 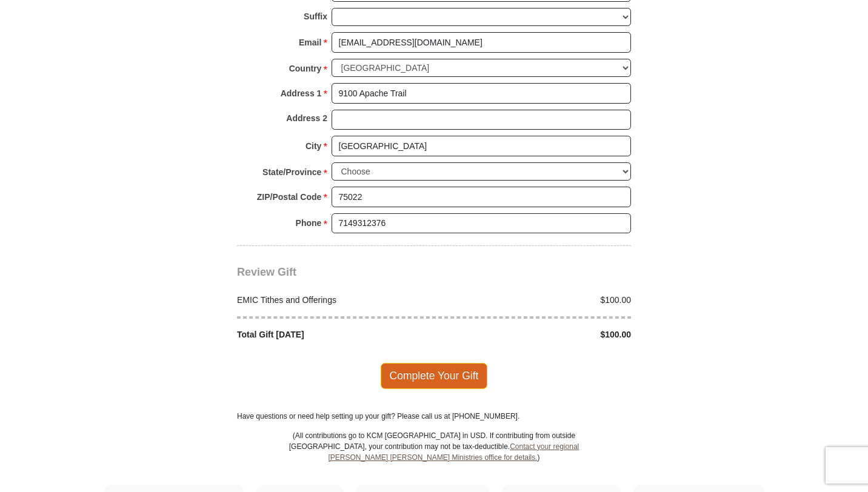 What do you see at coordinates (314, 146) in the screenshot?
I see `strong: City` at bounding box center [314, 146].